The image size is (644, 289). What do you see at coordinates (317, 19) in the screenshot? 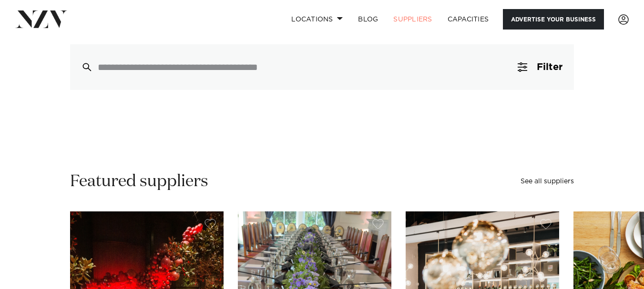
I see `a: Locations` at bounding box center [317, 19].